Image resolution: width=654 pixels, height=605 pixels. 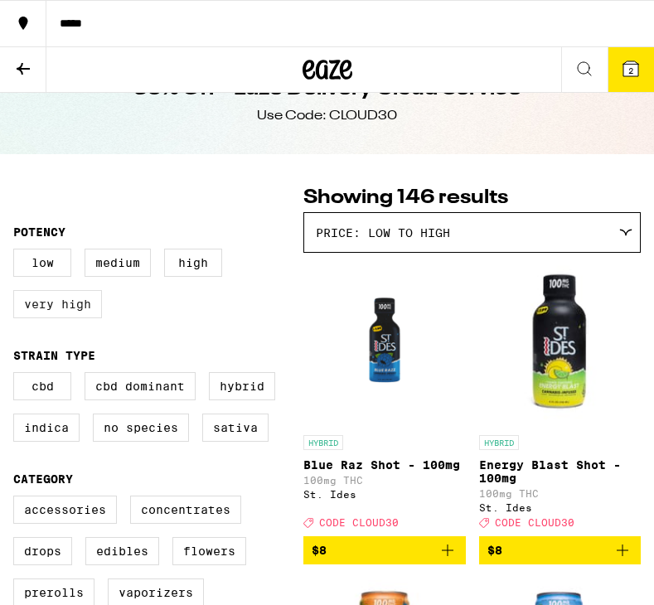 I want to click on label: Indica, so click(x=46, y=428).